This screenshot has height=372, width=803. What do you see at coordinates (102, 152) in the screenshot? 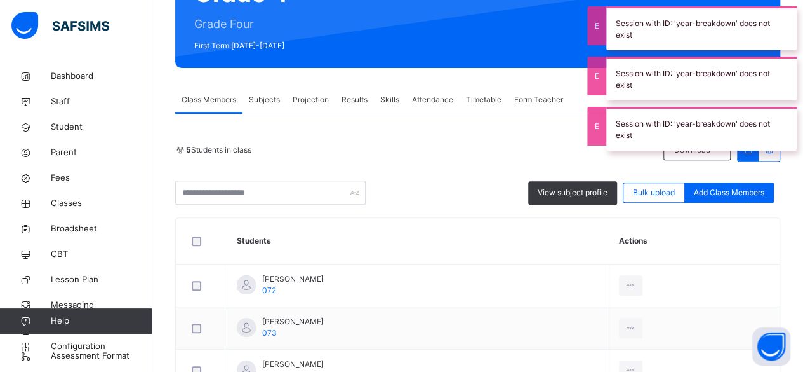
I see `span: Parent` at bounding box center [102, 152].